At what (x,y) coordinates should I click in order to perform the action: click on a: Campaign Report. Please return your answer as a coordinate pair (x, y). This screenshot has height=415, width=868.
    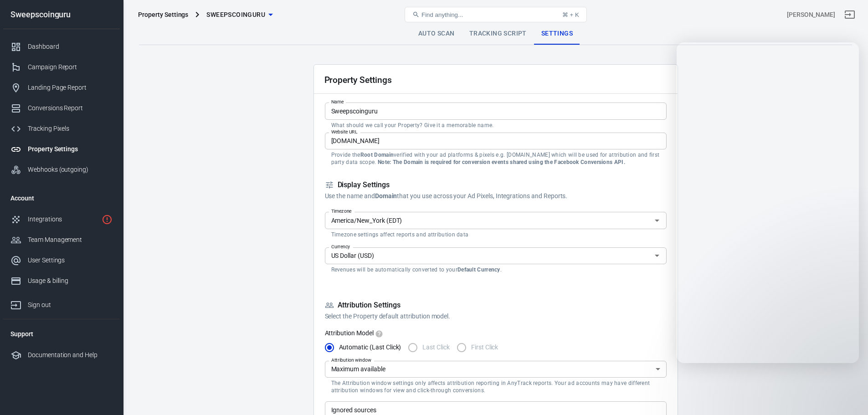
    Looking at the image, I should click on (62, 67).